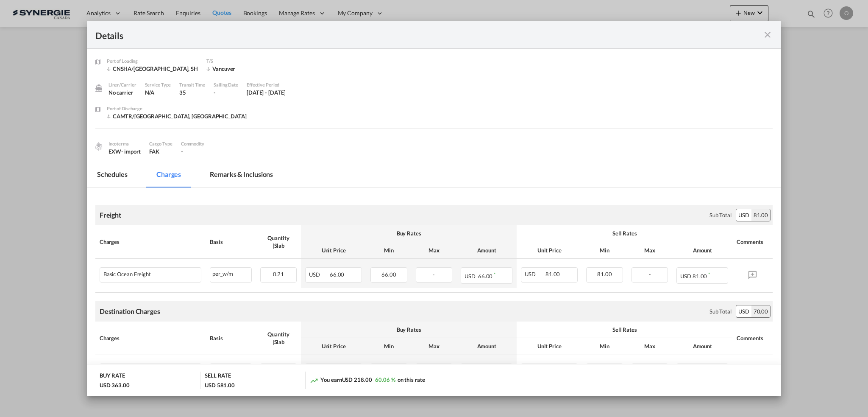 This screenshot has height=417, width=868. I want to click on md-tab-item: Remarks & Inclusions, so click(241, 176).